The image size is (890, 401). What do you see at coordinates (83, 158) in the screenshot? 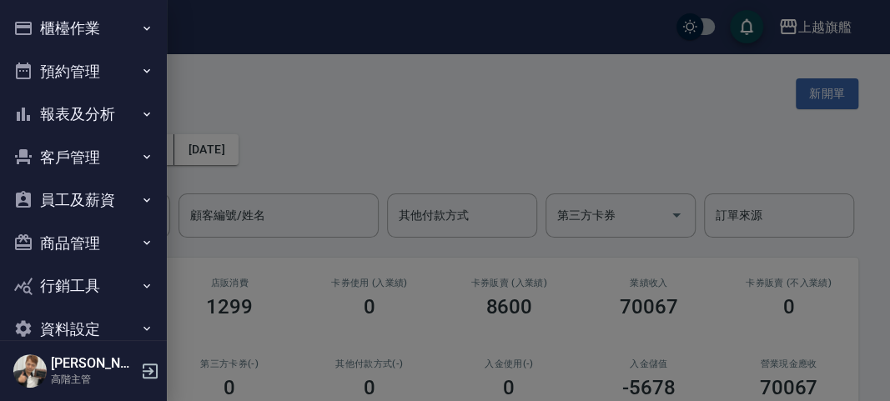
I see `button: 客戶管理` at bounding box center [83, 158].